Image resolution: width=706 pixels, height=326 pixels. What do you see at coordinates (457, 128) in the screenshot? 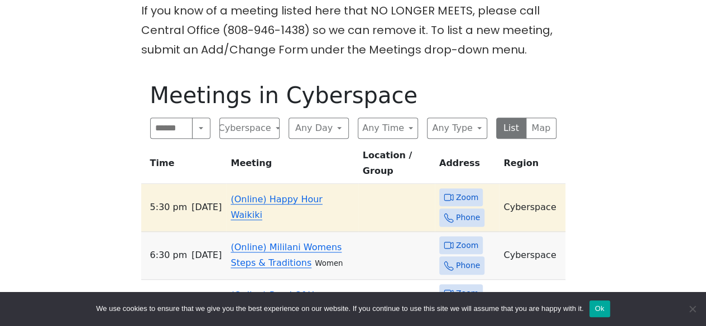
I see `button: Any Type` at bounding box center [457, 128].